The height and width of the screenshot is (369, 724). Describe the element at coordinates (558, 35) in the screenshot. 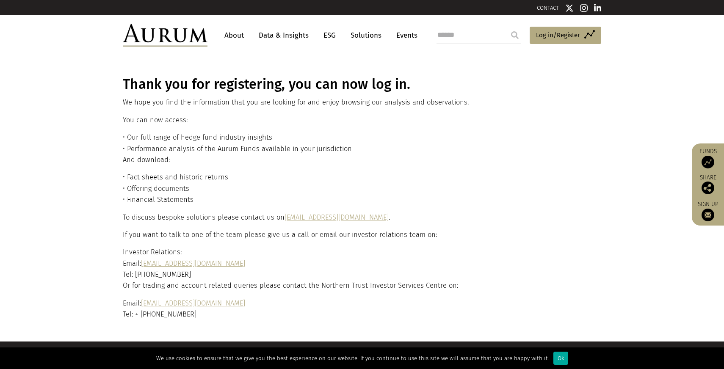

I see `span: Log in/Register` at that location.